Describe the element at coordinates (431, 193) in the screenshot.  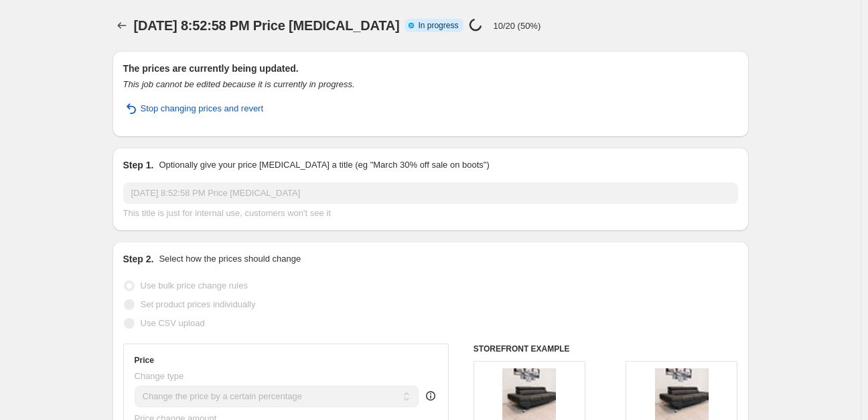
I see `input: 30% off holiday sale` at that location.